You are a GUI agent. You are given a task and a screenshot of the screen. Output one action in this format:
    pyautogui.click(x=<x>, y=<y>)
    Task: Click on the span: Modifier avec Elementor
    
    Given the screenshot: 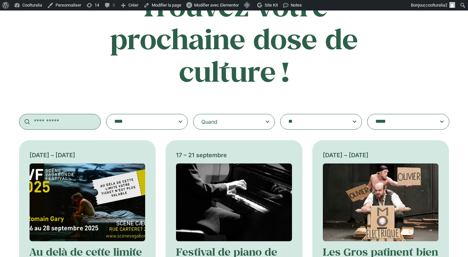 What is the action you would take?
    pyautogui.click(x=216, y=5)
    